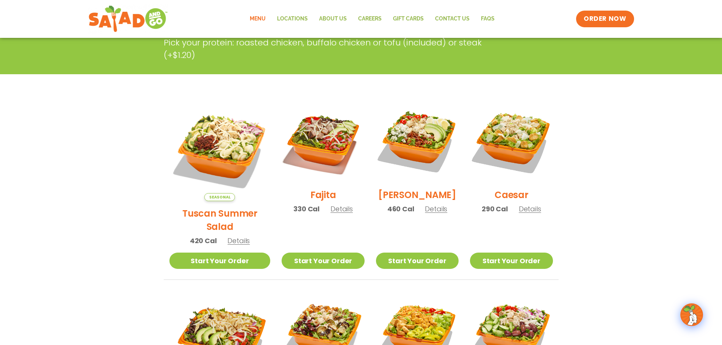 The height and width of the screenshot is (345, 722). Describe the element at coordinates (605, 19) in the screenshot. I see `span: ORDER NOW` at that location.